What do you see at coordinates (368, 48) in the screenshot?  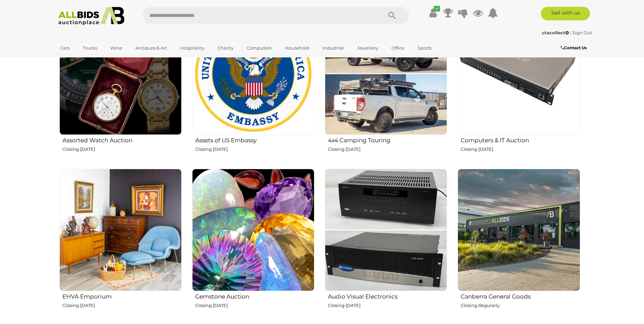 I see `a: Jewellery` at bounding box center [368, 48].